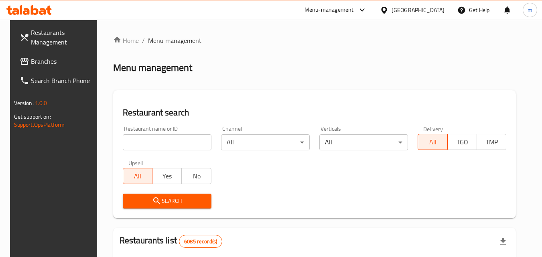 Image resolution: width=542 pixels, height=257 pixels. Describe the element at coordinates (491, 142) in the screenshot. I see `button: TMP` at that location.